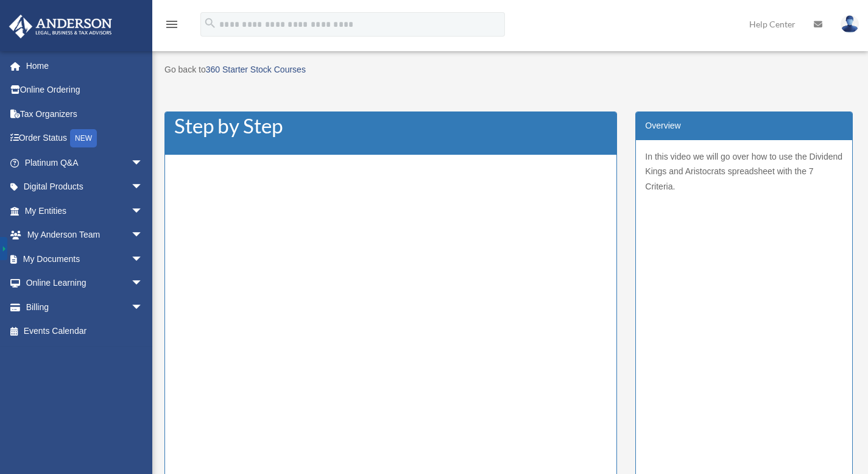 The image size is (868, 474). I want to click on div: Overview, so click(743, 126).